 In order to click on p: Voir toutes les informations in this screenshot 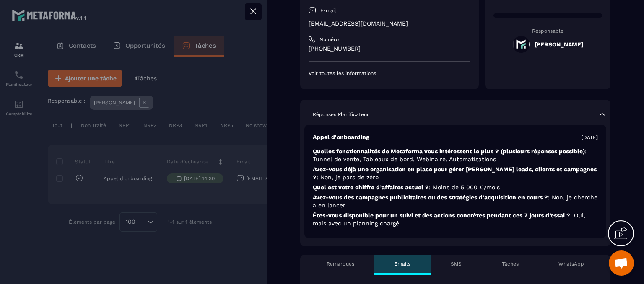, I will do `click(389, 73)`.